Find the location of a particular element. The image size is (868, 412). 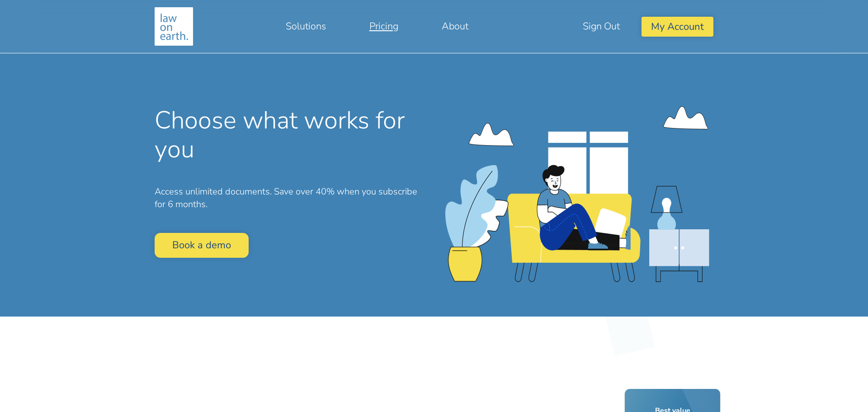

img: diamond_129129.svg is located at coordinates (630, 332).